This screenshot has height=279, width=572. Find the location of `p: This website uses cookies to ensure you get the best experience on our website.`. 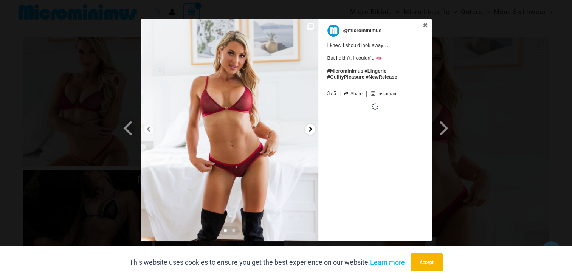

p: This website uses cookies to ensure you get the best experience on our website. is located at coordinates (267, 263).